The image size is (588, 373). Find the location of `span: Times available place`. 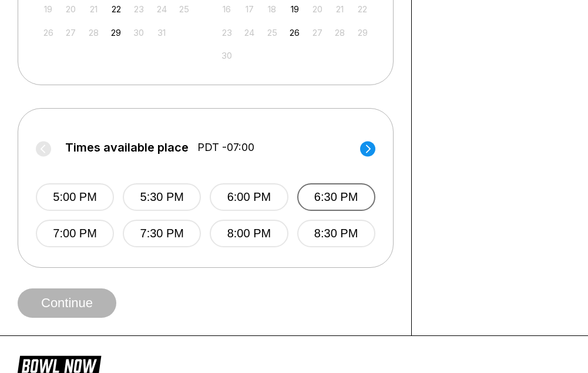

span: Times available place is located at coordinates (127, 147).